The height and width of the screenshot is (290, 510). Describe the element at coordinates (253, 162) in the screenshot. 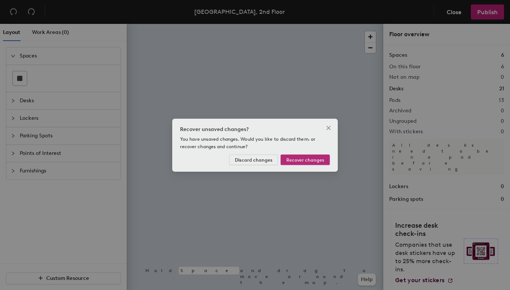

I see `button: Discard changes` at that location.